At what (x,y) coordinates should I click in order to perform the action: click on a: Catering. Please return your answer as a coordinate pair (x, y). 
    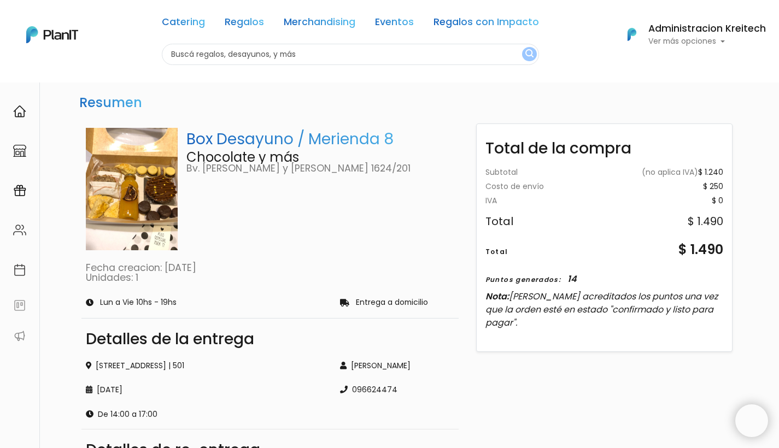
    Looking at the image, I should click on (183, 24).